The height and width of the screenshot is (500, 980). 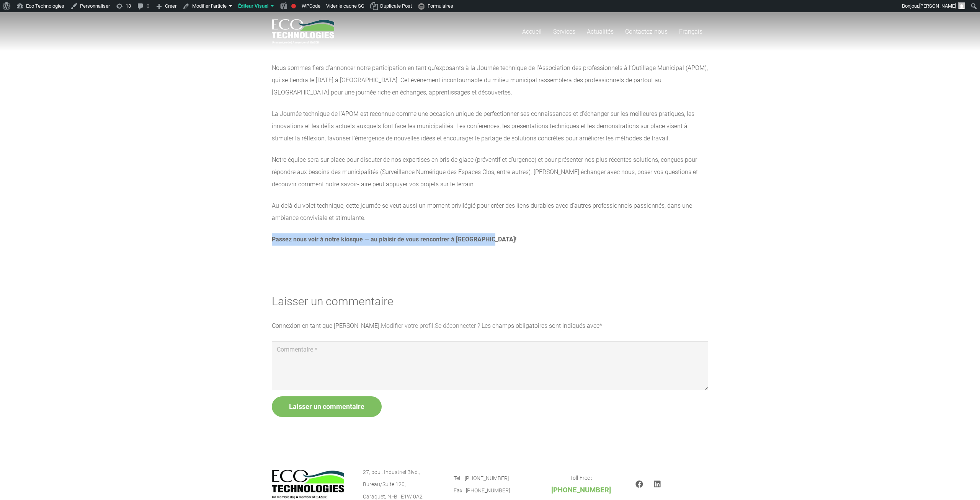 I want to click on span: Accueil, so click(x=531, y=31).